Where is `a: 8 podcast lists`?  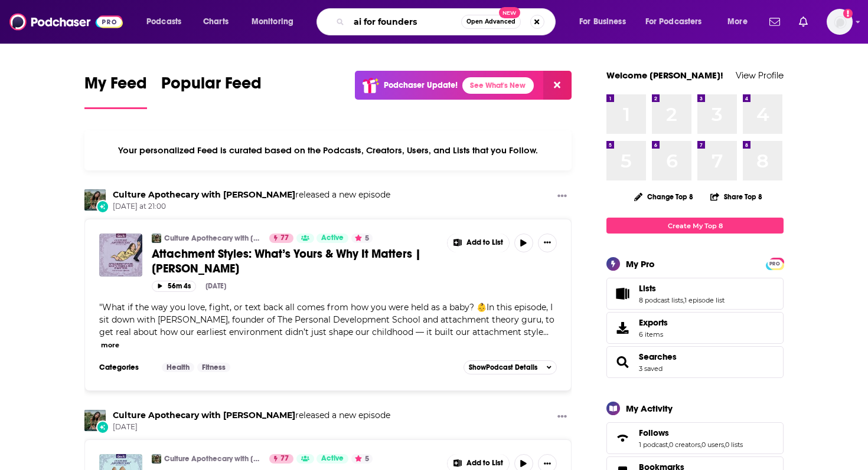
a: 8 podcast lists is located at coordinates (660, 300).